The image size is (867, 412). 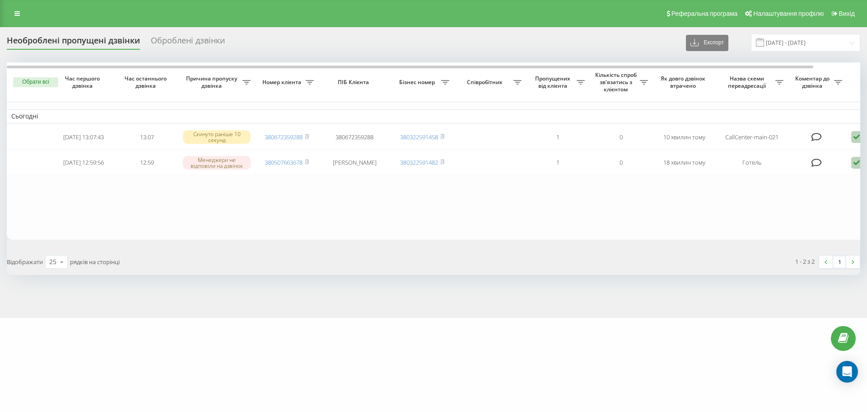 What do you see at coordinates (25, 262) in the screenshot?
I see `span: Відображати` at bounding box center [25, 262].